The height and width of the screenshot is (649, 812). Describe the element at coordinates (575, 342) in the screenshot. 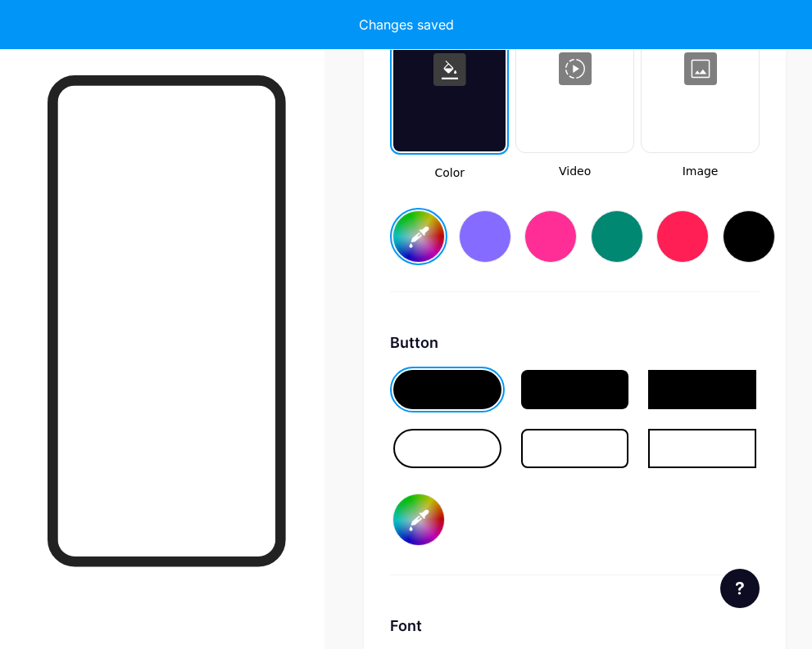

I see `div: Button` at that location.